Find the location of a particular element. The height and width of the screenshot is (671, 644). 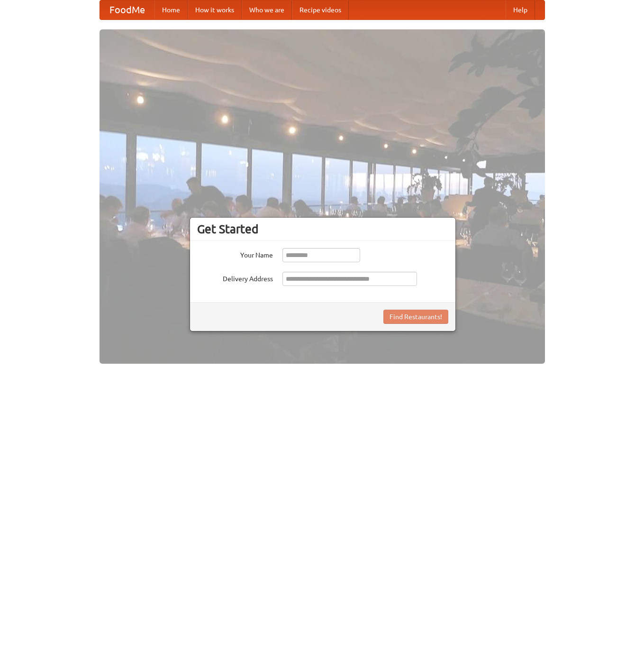

a: Who we are is located at coordinates (267, 10).